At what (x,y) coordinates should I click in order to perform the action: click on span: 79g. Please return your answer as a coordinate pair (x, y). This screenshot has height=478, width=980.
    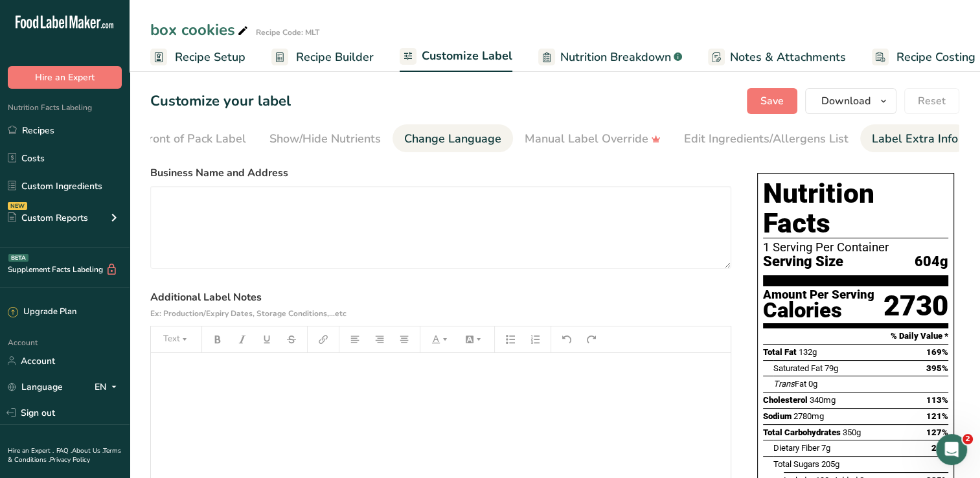
    Looking at the image, I should click on (831, 368).